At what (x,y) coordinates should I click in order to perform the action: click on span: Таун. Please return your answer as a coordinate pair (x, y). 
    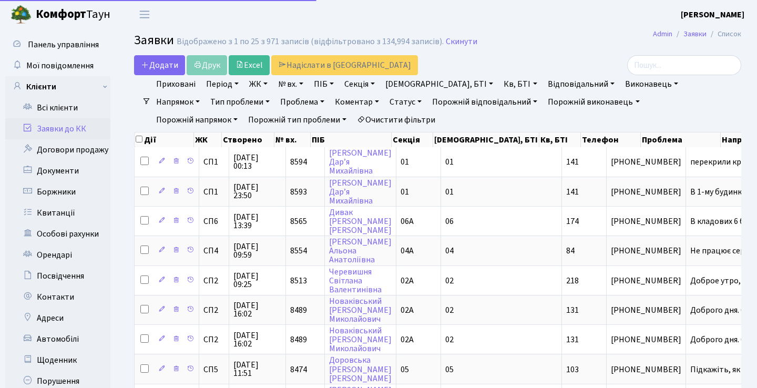
    Looking at the image, I should click on (73, 15).